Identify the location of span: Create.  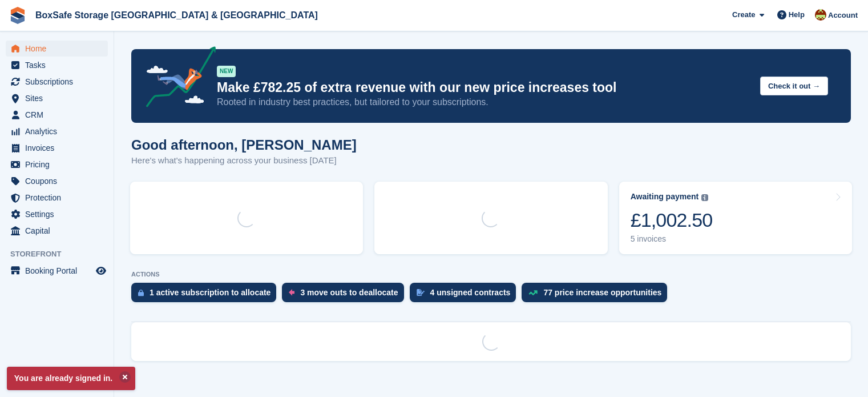
(744, 15).